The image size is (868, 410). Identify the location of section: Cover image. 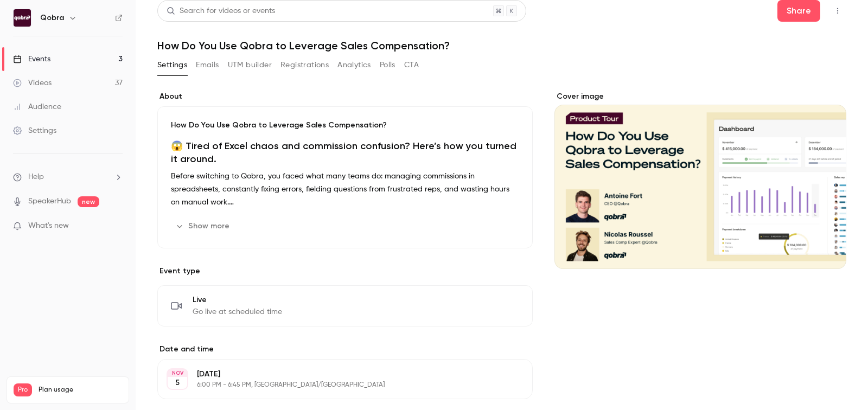
(700, 180).